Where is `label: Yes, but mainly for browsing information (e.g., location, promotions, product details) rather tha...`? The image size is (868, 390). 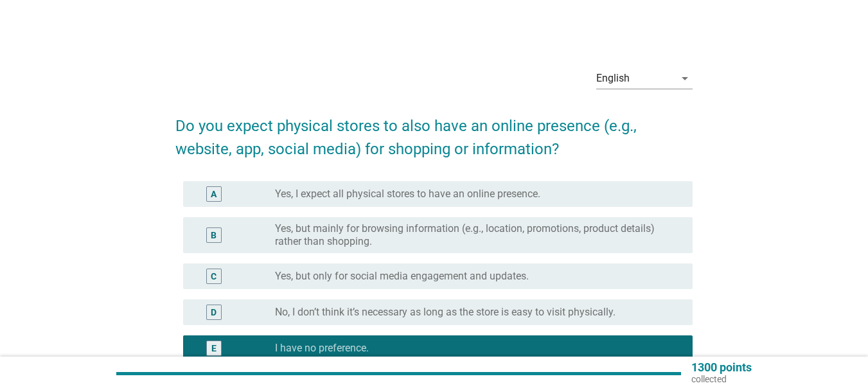
label: Yes, but mainly for browsing information (e.g., location, promotions, product details) rather tha... is located at coordinates (474, 235).